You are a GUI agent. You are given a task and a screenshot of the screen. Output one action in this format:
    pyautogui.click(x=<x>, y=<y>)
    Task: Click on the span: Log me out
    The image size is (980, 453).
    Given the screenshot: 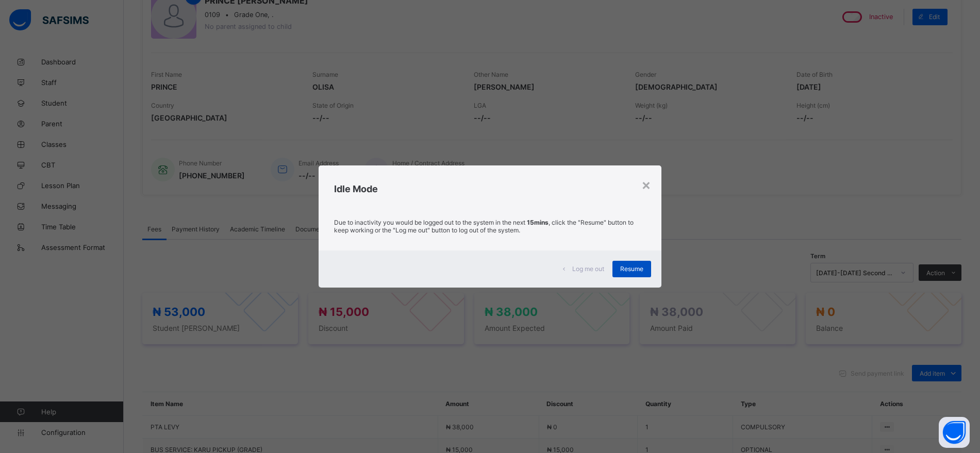 What is the action you would take?
    pyautogui.click(x=588, y=269)
    